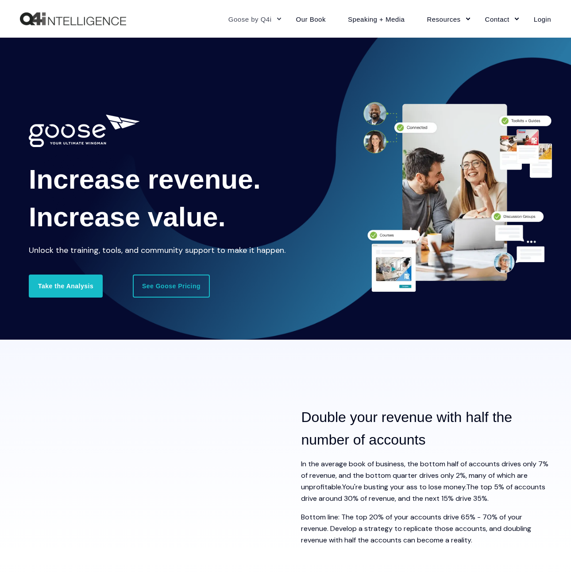 This screenshot has height=573, width=571. Describe the element at coordinates (73, 19) in the screenshot. I see `a: Back to Home` at that location.